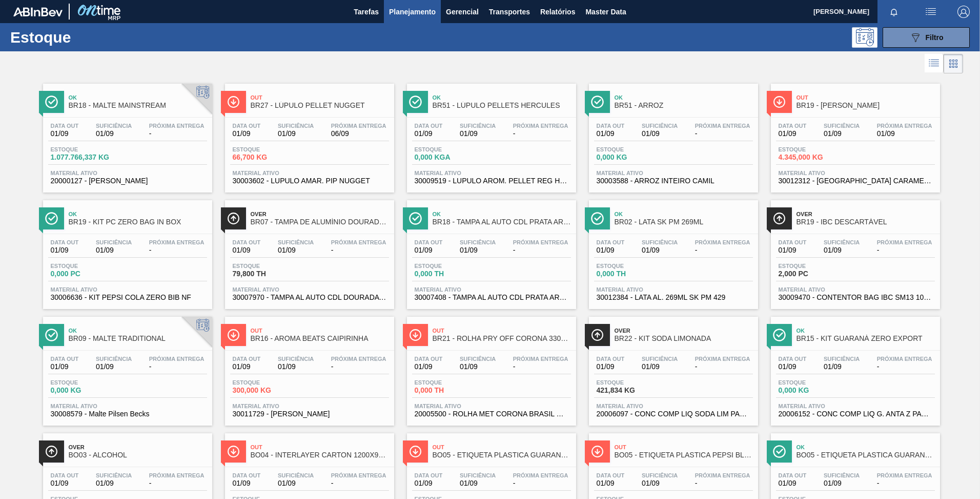 The image size is (980, 499). I want to click on button: Notificações, so click(894, 12).